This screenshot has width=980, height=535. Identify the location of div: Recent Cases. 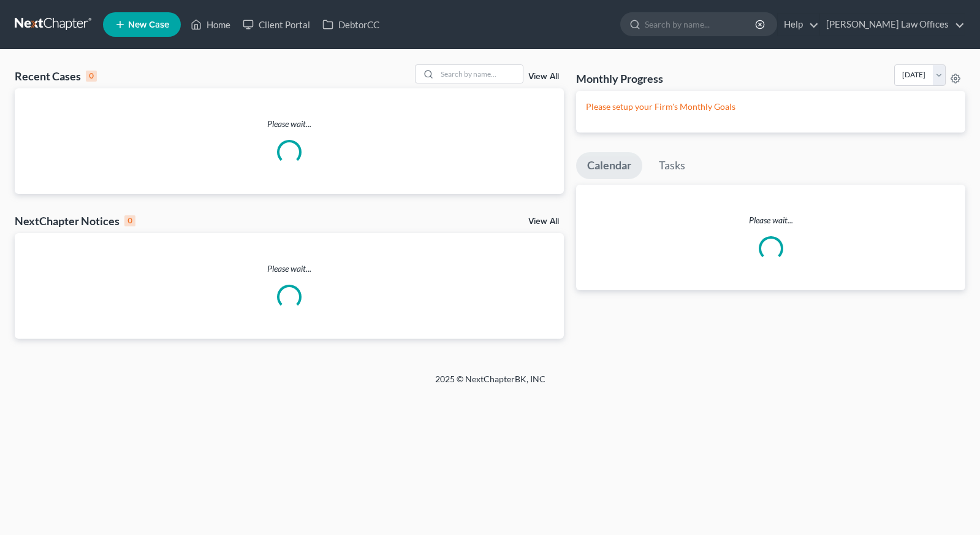
(56, 76).